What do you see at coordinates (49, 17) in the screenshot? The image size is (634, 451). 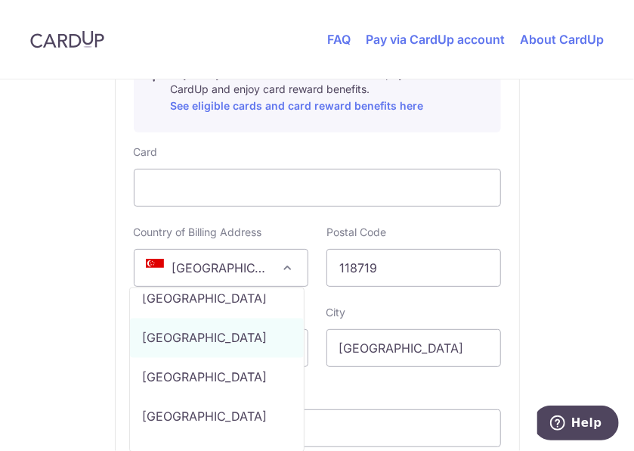 I see `span: Help` at bounding box center [49, 17].